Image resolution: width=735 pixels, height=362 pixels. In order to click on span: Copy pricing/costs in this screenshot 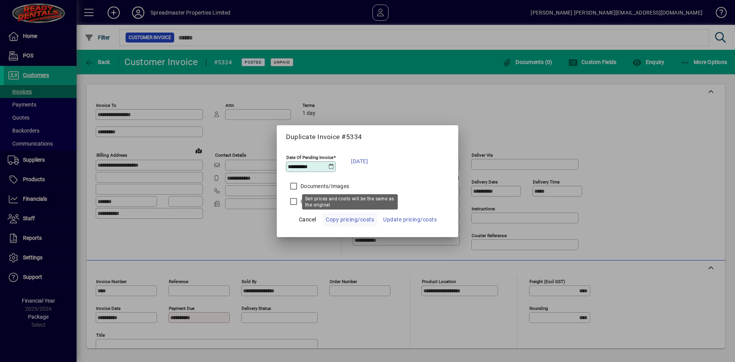, I will do `click(350, 219)`.